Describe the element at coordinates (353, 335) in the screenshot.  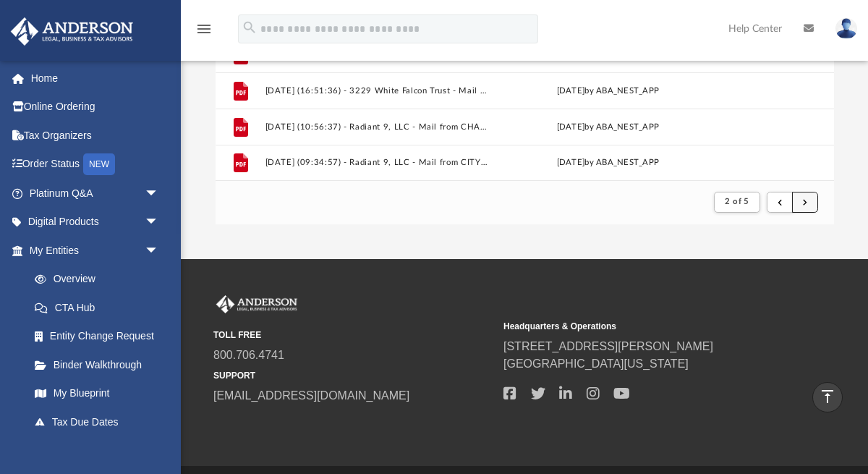
I see `small: TOLL FREE` at that location.